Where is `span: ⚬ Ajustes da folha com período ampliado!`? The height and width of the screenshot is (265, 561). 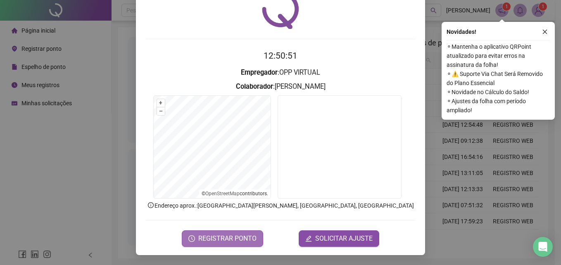
span: ⚬ Ajustes da folha com período ampliado! is located at coordinates (498, 106).